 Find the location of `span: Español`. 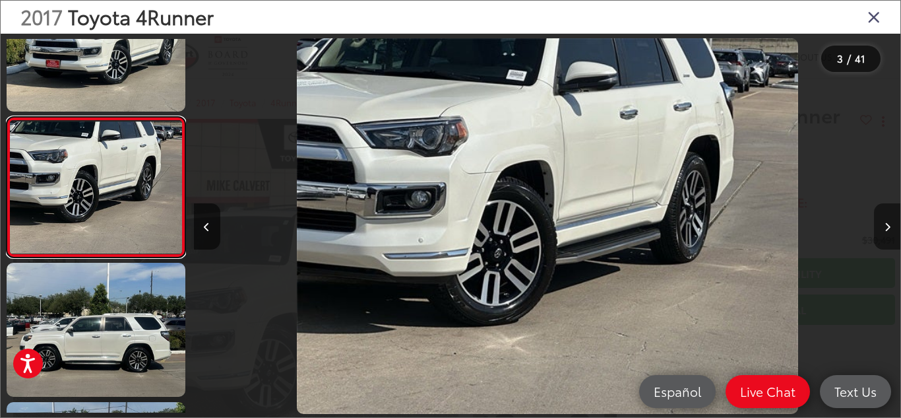

span: Español is located at coordinates (678, 391).